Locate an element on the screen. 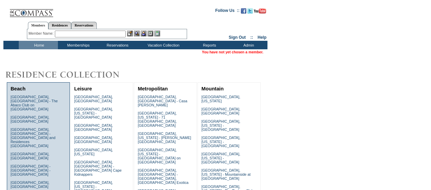  img: Impersonate is located at coordinates (143, 33).